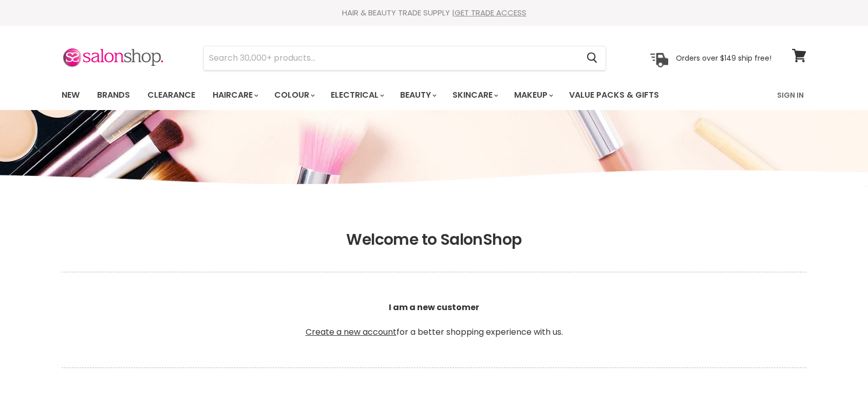 The width and height of the screenshot is (868, 397). Describe the element at coordinates (235, 95) in the screenshot. I see `a: Haircare` at that location.